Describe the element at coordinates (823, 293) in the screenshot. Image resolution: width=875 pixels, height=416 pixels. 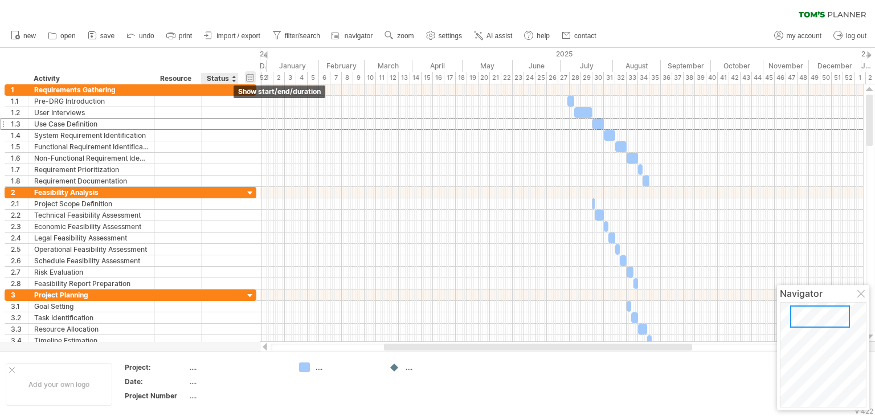
I see `div: Navigator` at that location.